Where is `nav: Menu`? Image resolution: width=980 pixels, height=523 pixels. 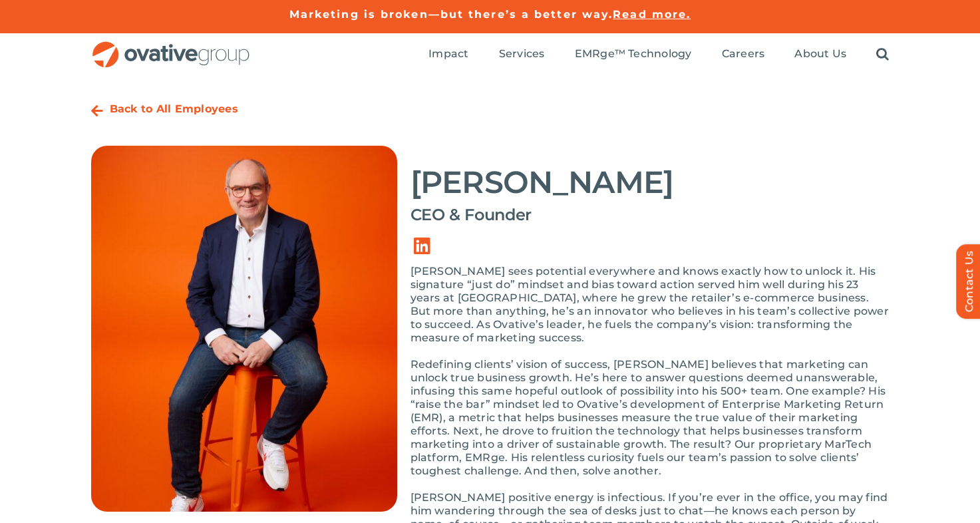
nav: Menu is located at coordinates (659, 55).